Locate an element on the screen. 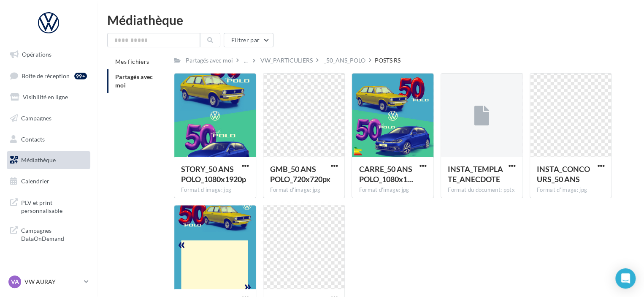 This screenshot has height=297, width=644. a: Contacts is located at coordinates (49, 139).